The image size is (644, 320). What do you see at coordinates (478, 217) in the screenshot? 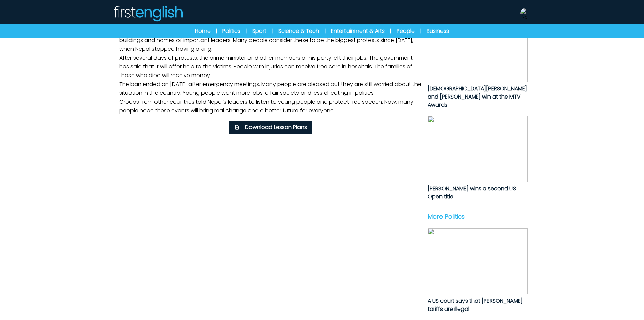
I see `p: More Politics` at bounding box center [478, 217].